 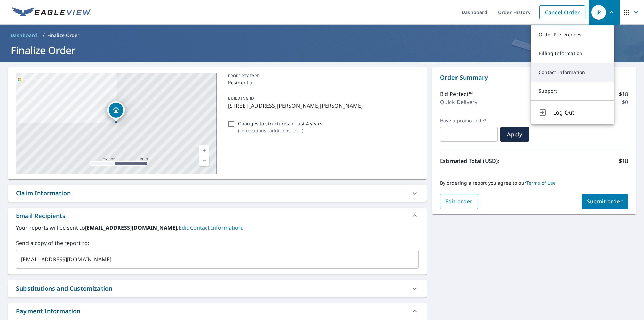 What do you see at coordinates (322, 50) in the screenshot?
I see `h1: Finalize Order` at bounding box center [322, 50].